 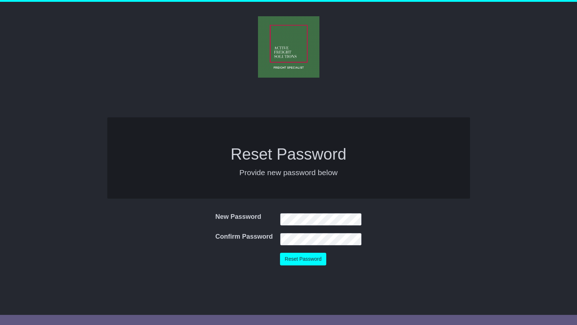 What do you see at coordinates (289, 47) in the screenshot?
I see `img: Active Freight Solutions Pty Ltd` at bounding box center [289, 47].